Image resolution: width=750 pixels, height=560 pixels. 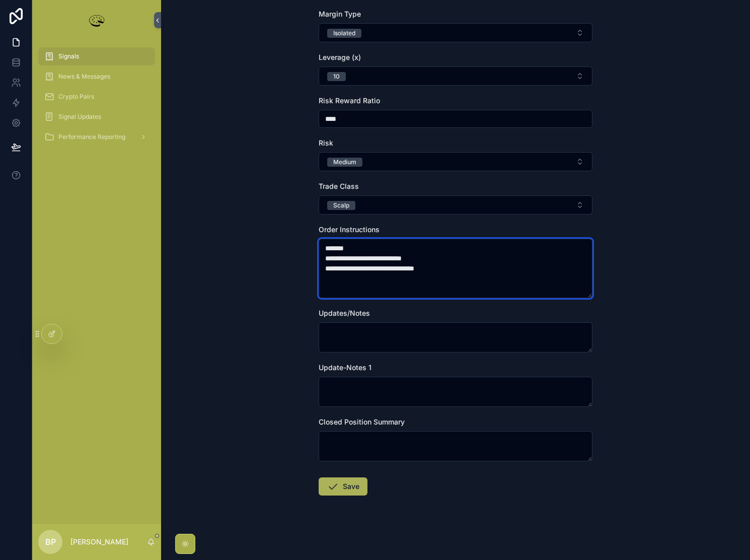 What do you see at coordinates (76, 97) in the screenshot?
I see `span: Crypto Pairs` at bounding box center [76, 97].